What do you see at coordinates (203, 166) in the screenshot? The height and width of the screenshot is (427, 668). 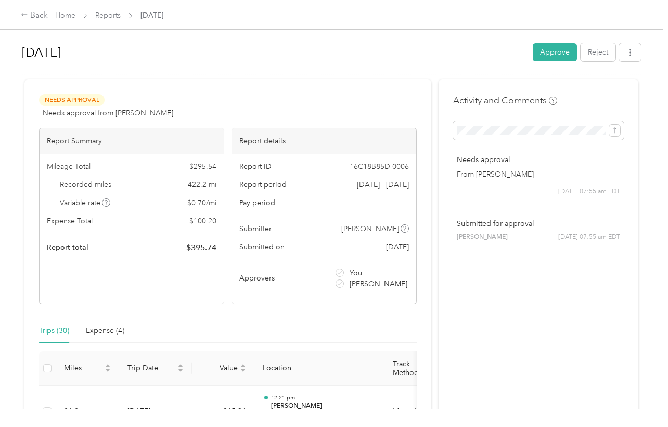 I see `span: $ 295.54` at bounding box center [203, 166].